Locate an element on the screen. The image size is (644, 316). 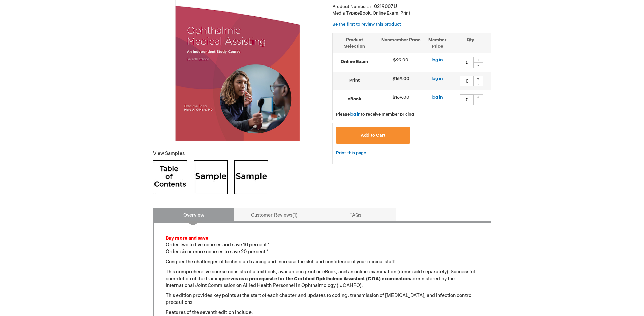
th: Member Price is located at coordinates (437, 43).